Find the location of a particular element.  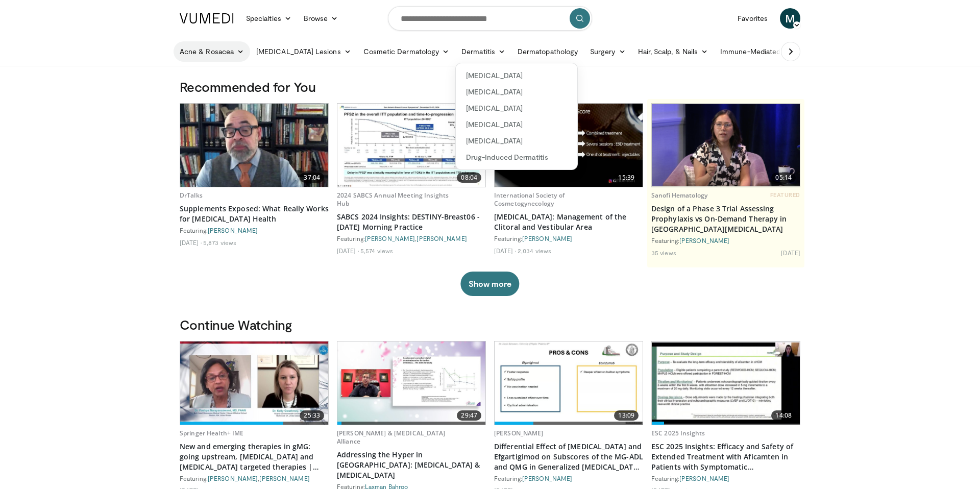

span: 29:47 is located at coordinates (469, 416).